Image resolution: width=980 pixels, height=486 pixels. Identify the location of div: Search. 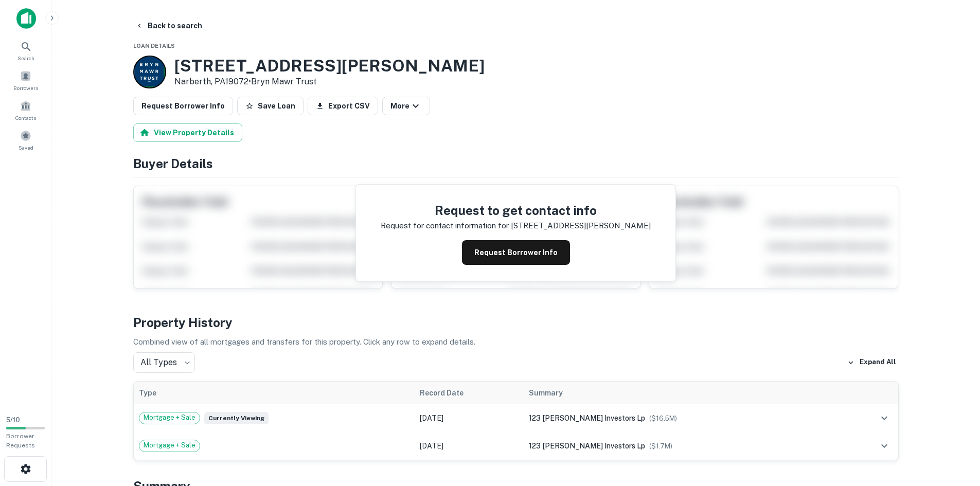
(26, 50).